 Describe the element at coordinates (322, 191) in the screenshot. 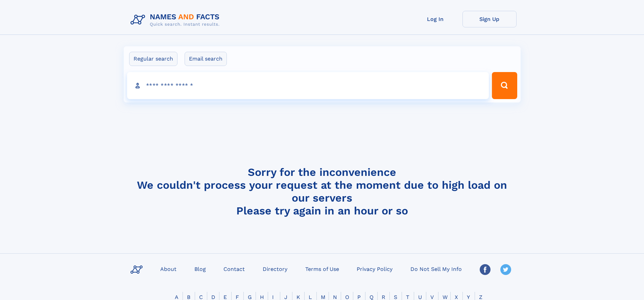

I see `h4: Sorry for the inconvenience We couldn't process your request at the moment due to high load on ou...` at that location.